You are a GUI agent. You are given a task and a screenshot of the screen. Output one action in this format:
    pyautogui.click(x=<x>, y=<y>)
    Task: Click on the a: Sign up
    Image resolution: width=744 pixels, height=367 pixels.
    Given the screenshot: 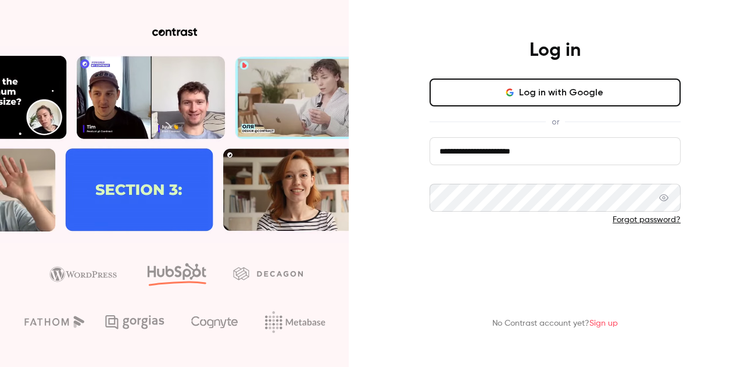 What is the action you would take?
    pyautogui.click(x=603, y=323)
    